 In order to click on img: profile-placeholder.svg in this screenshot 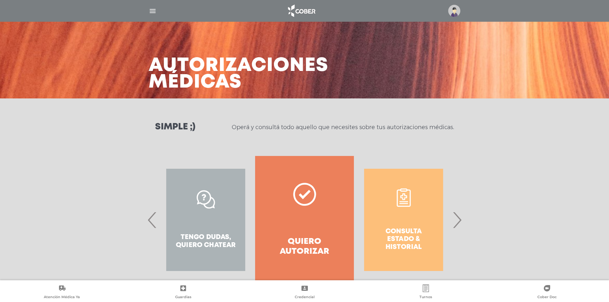, I will do `click(454, 11)`.